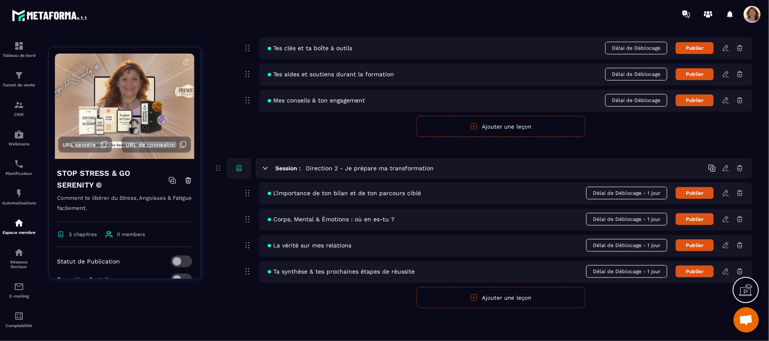  Describe the element at coordinates (83, 235) in the screenshot. I see `span: 2 chapitres` at that location.